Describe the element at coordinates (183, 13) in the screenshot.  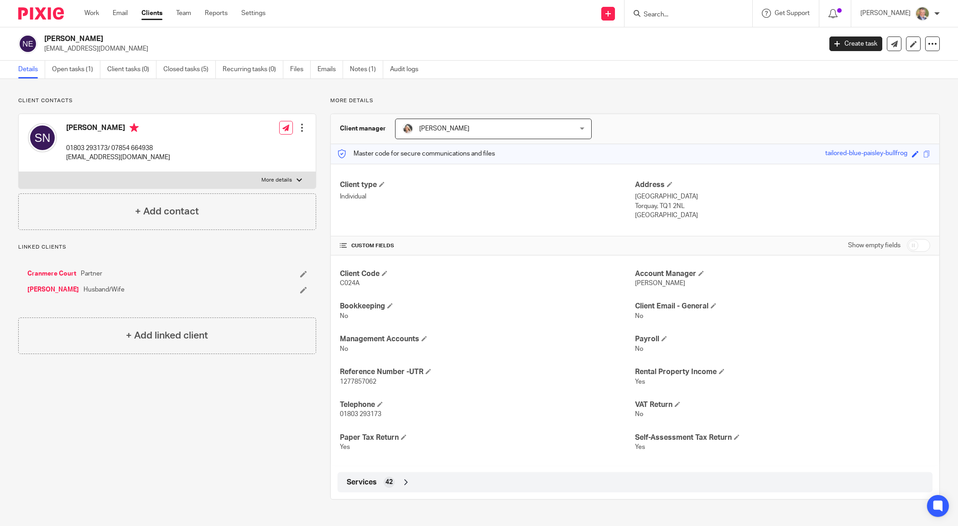
I see `a: Team` at that location.